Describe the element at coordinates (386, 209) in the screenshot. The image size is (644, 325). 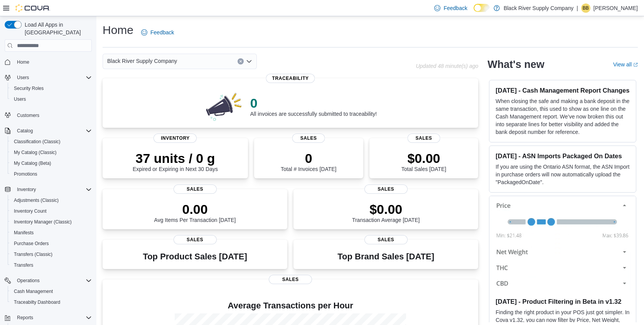
I see `p: $0.00` at that location.